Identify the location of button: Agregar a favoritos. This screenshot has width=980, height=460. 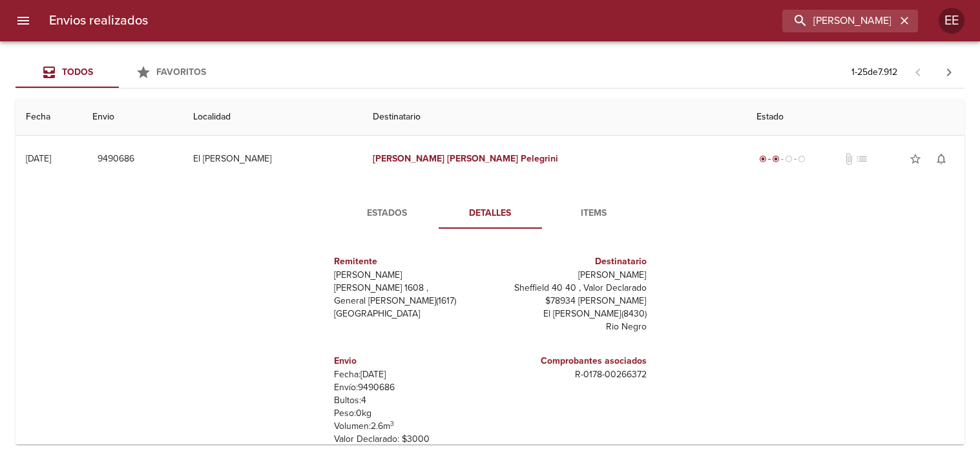
(916, 159).